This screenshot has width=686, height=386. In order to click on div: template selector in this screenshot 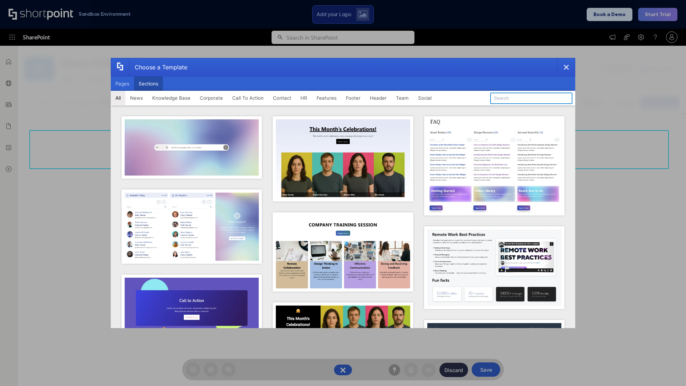, I will do `click(343, 193)`.